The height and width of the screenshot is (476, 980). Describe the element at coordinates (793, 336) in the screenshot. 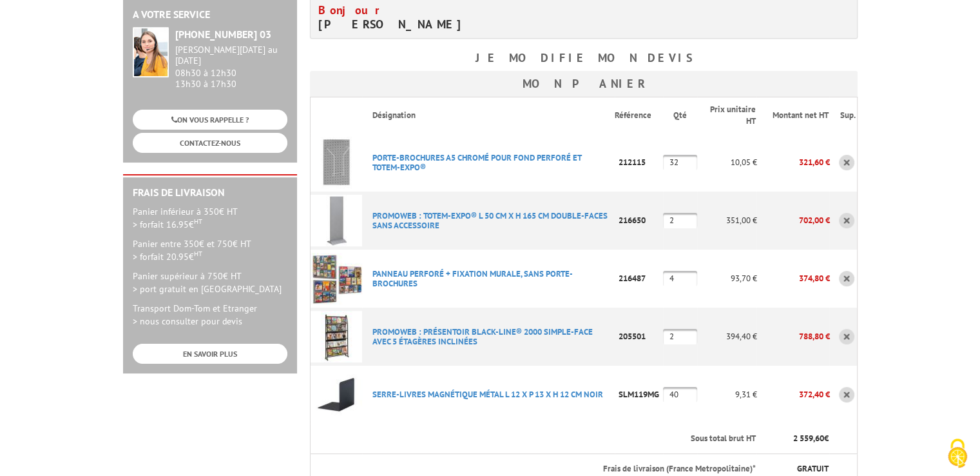

I see `p: 788,80 €` at that location.